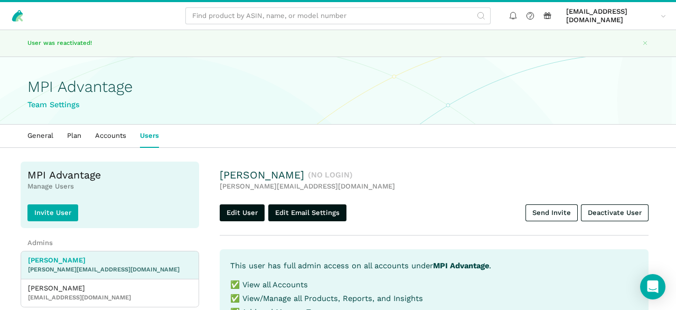 The height and width of the screenshot is (310, 676). I want to click on div: Admins, so click(110, 243).